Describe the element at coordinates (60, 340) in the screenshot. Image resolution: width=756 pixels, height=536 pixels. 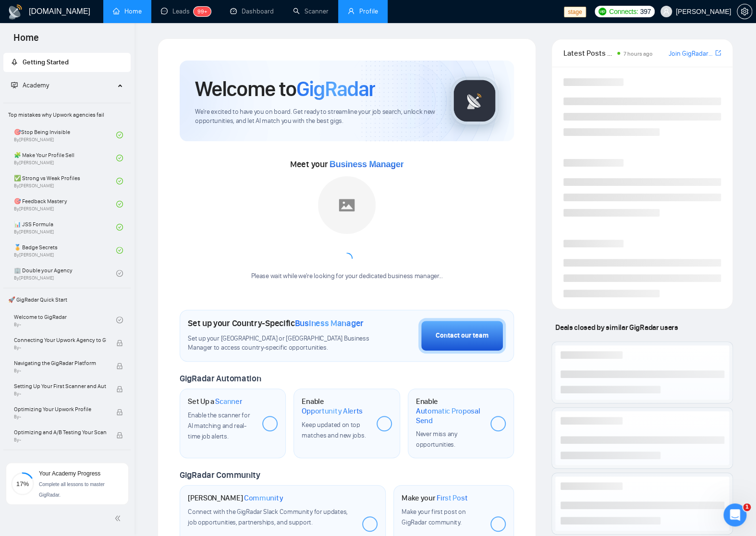
I see `span: Connecting Your Upwork Agency to GigRadar` at that location.